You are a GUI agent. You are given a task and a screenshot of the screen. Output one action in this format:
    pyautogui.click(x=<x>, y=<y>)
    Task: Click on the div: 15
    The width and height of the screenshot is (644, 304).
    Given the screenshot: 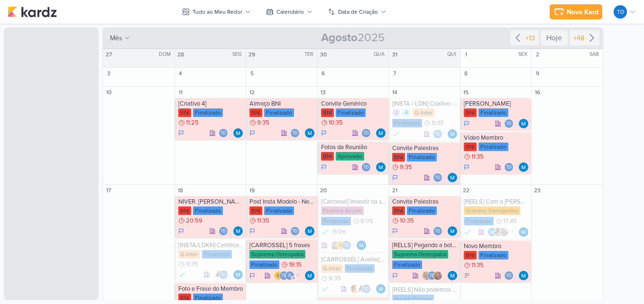 What is the action you would take?
    pyautogui.click(x=466, y=93)
    